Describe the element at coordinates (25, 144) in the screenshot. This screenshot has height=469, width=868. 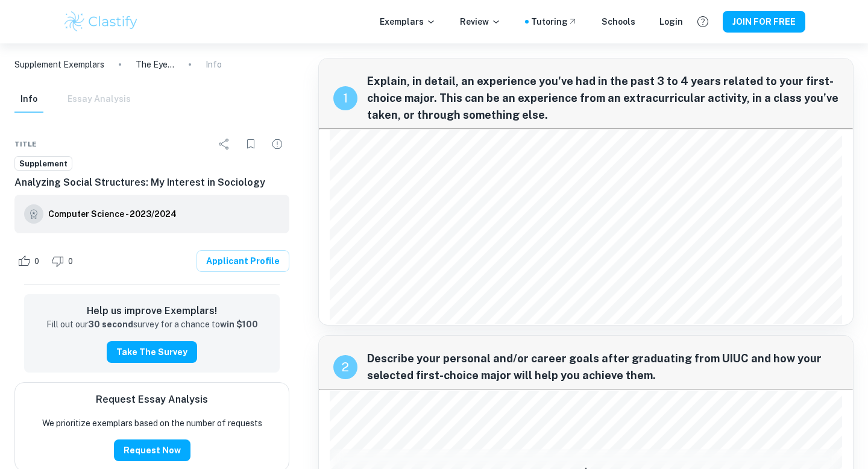
I see `span: Title` at that location.